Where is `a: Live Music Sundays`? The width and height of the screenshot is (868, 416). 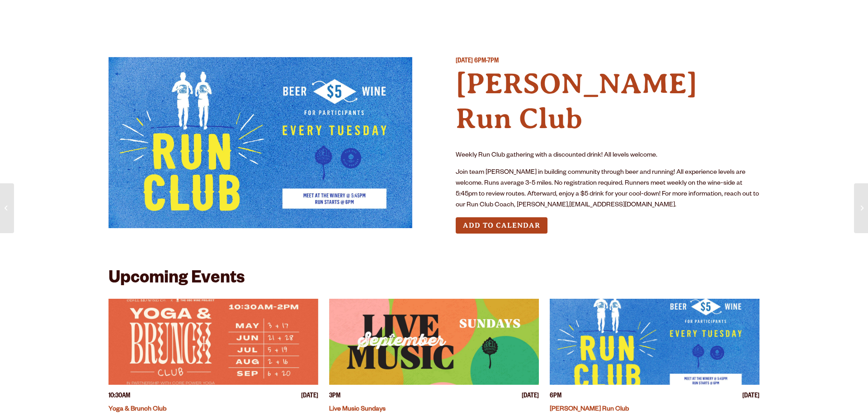
a: Live Music Sundays is located at coordinates (358, 410).